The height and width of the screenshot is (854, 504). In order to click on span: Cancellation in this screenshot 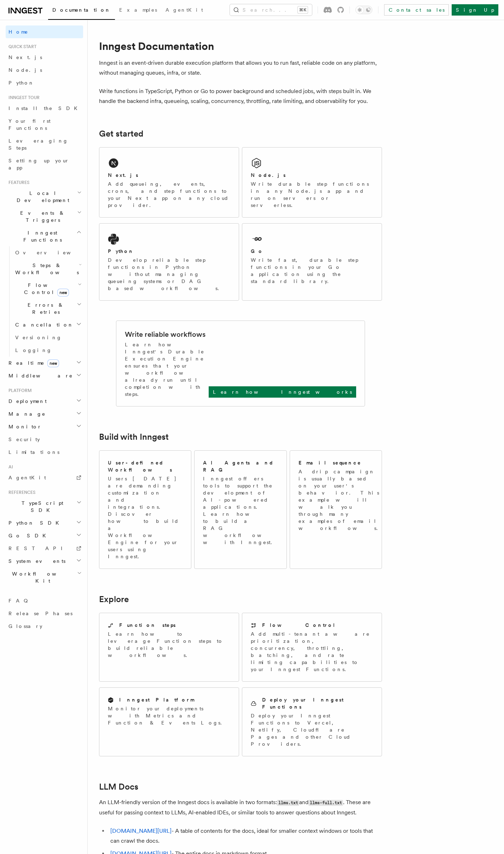, I will do `click(43, 325)`.